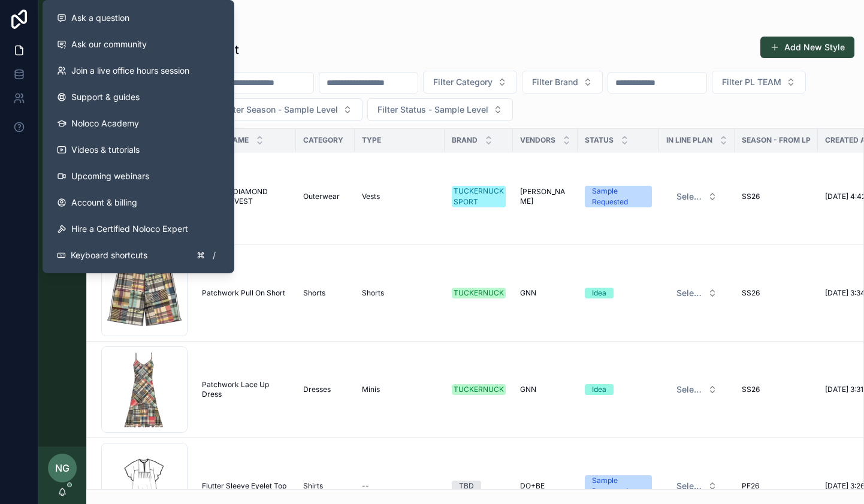  What do you see at coordinates (139, 18) in the screenshot?
I see `button: Ask a question` at bounding box center [139, 18].